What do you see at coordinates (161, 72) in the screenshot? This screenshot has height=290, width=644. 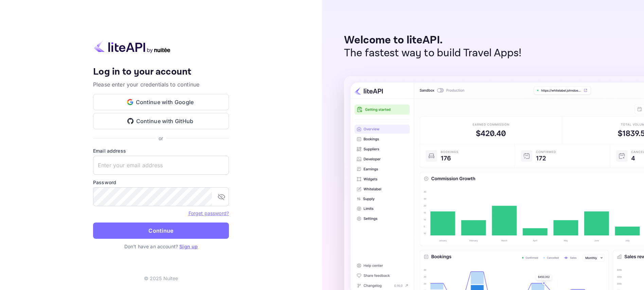 I see `h4: Log in to your account` at bounding box center [161, 72].